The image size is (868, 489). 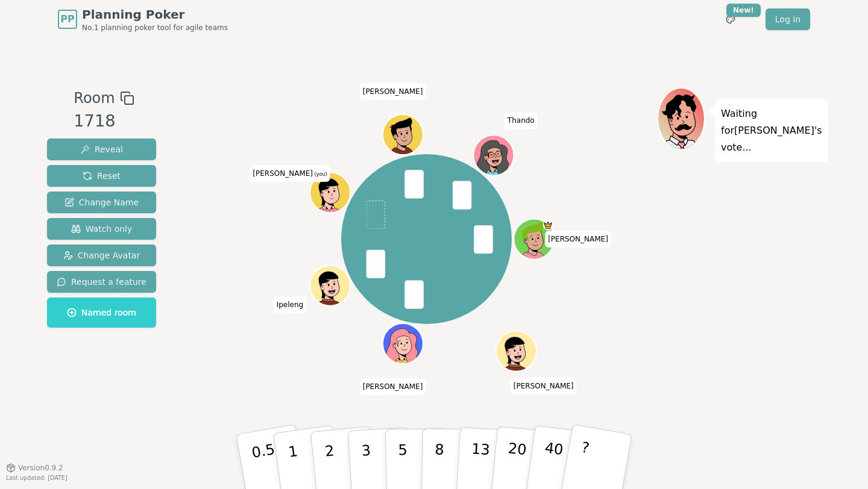 What do you see at coordinates (101, 149) in the screenshot?
I see `span: Reveal` at bounding box center [101, 149].